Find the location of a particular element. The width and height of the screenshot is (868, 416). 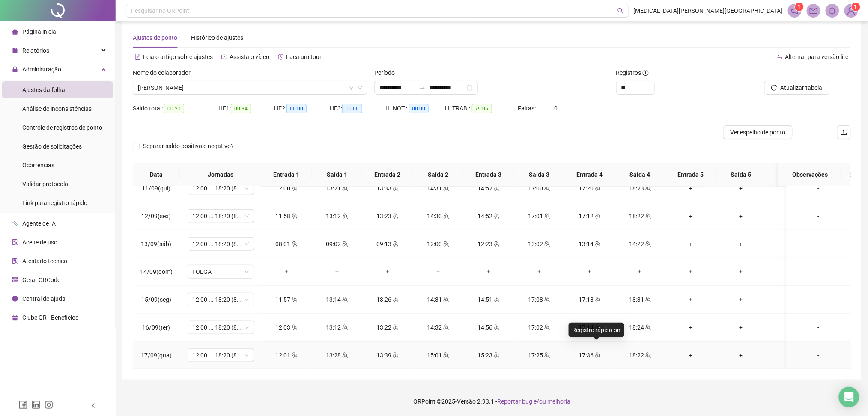

span: Link para registro rápido is located at coordinates (55, 203).